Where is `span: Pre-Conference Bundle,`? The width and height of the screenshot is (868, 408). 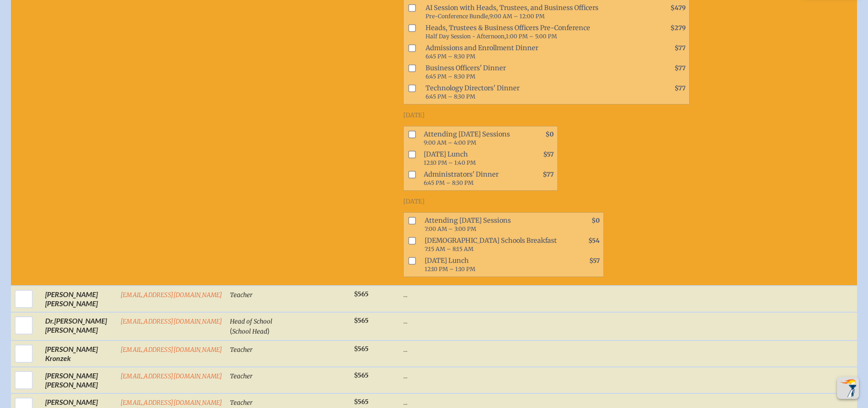
span: Pre-Conference Bundle, is located at coordinates (458, 16).